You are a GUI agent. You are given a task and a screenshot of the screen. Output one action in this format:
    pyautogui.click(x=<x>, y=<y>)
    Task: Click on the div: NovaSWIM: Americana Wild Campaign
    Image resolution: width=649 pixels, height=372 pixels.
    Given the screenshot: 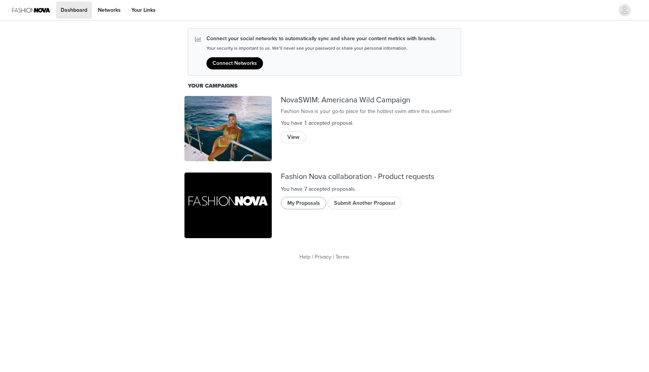 What is the action you would take?
    pyautogui.click(x=373, y=100)
    